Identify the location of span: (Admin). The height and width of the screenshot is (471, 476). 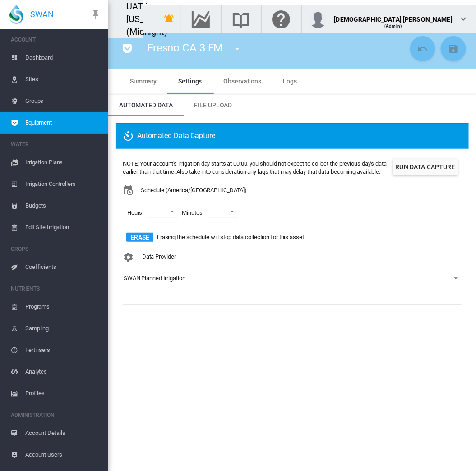
(393, 26).